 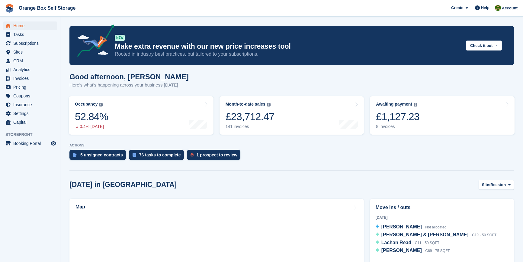 What do you see at coordinates (436, 227) in the screenshot?
I see `span: Not allocated` at bounding box center [436, 227].